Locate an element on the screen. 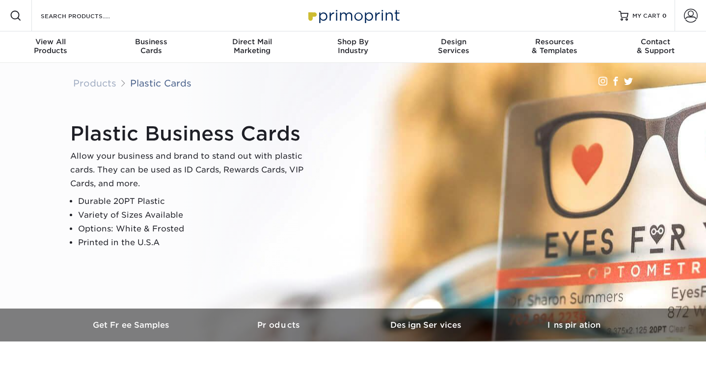 This screenshot has width=706, height=368. div: Cards is located at coordinates (151, 46).